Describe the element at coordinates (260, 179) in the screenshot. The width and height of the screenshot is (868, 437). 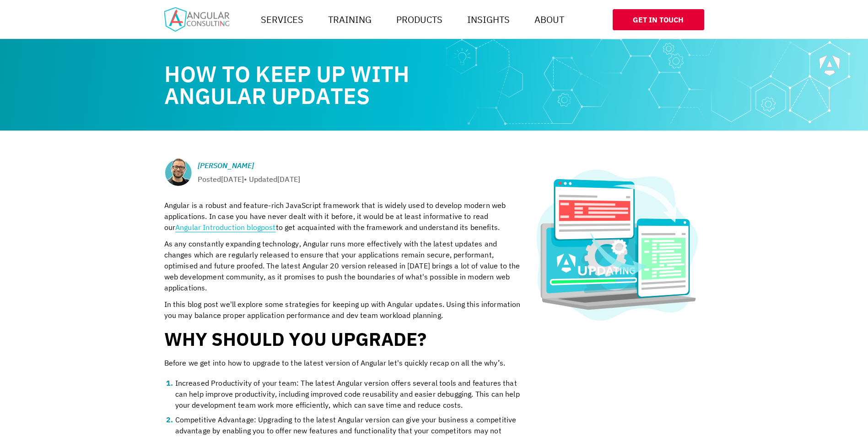
I see `span: • Updated` at that location.